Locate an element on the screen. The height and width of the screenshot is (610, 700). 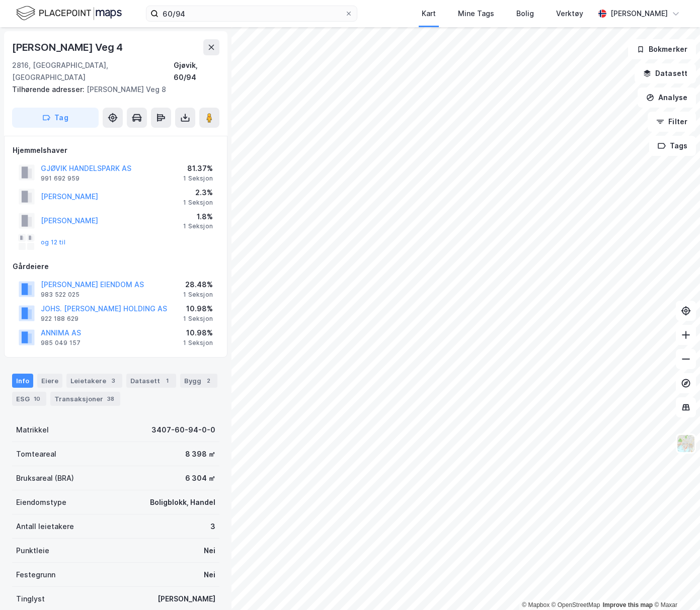
div: 2 is located at coordinates (208, 381).